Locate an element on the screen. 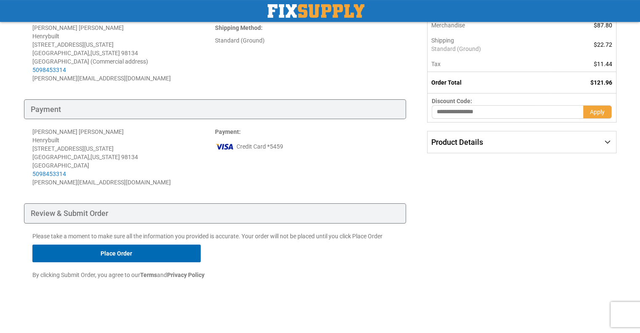 The width and height of the screenshot is (640, 333). strong: Privacy Policy is located at coordinates (186, 275).